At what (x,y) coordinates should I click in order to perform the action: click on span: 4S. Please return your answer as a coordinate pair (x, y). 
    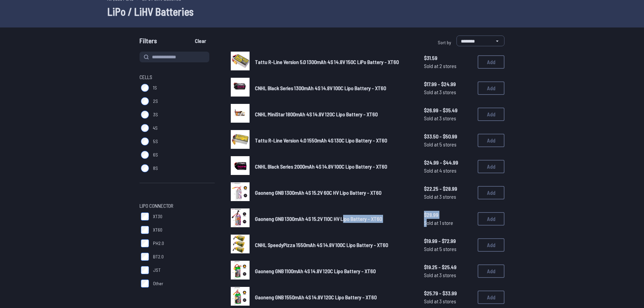
    Looking at the image, I should click on (155, 128).